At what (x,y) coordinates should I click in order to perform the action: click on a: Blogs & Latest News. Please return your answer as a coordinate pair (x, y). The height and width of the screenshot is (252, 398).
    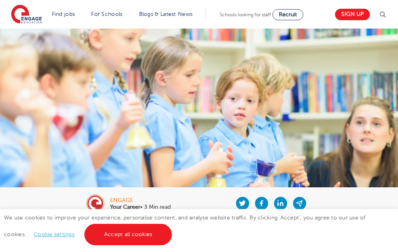
    Looking at the image, I should click on (166, 14).